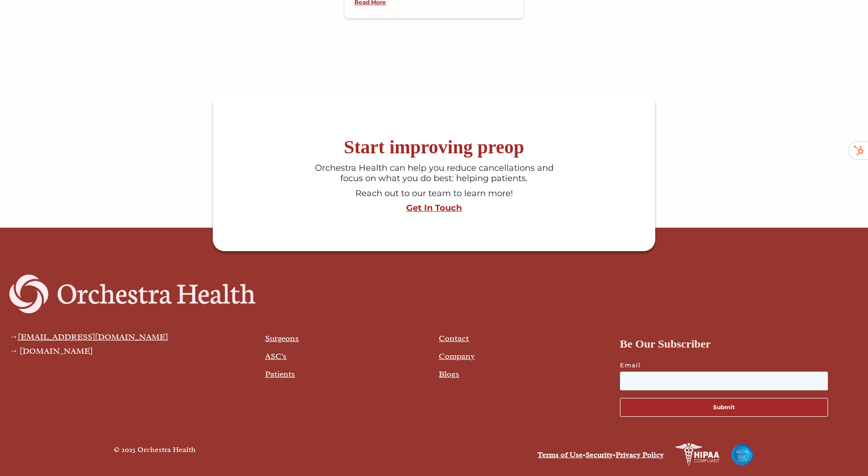  What do you see at coordinates (434, 194) in the screenshot?
I see `div: Reach out to our team to learn more!` at bounding box center [434, 194].